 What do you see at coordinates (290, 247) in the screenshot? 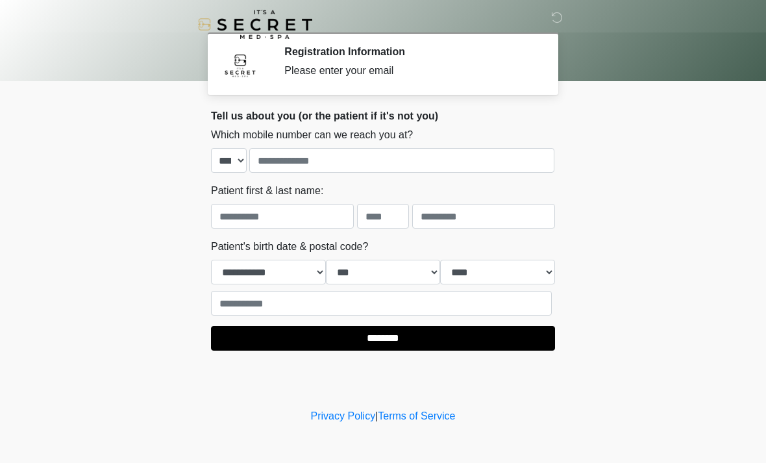
I see `label: Patient's birth date & postal code?` at bounding box center [290, 247].